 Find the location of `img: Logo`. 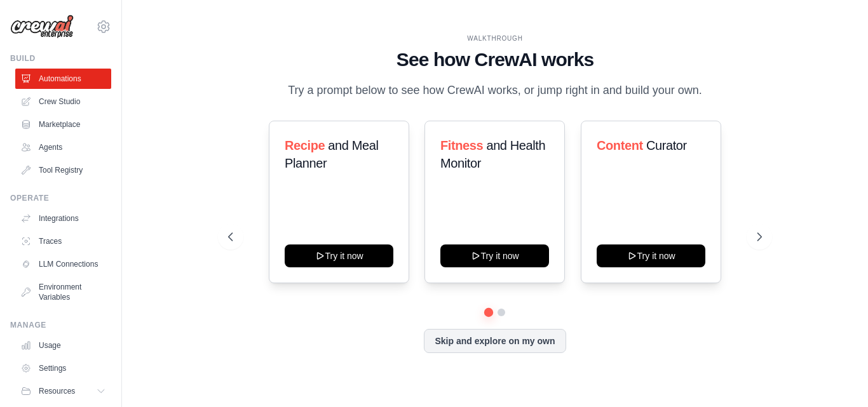

img: Logo is located at coordinates (42, 27).